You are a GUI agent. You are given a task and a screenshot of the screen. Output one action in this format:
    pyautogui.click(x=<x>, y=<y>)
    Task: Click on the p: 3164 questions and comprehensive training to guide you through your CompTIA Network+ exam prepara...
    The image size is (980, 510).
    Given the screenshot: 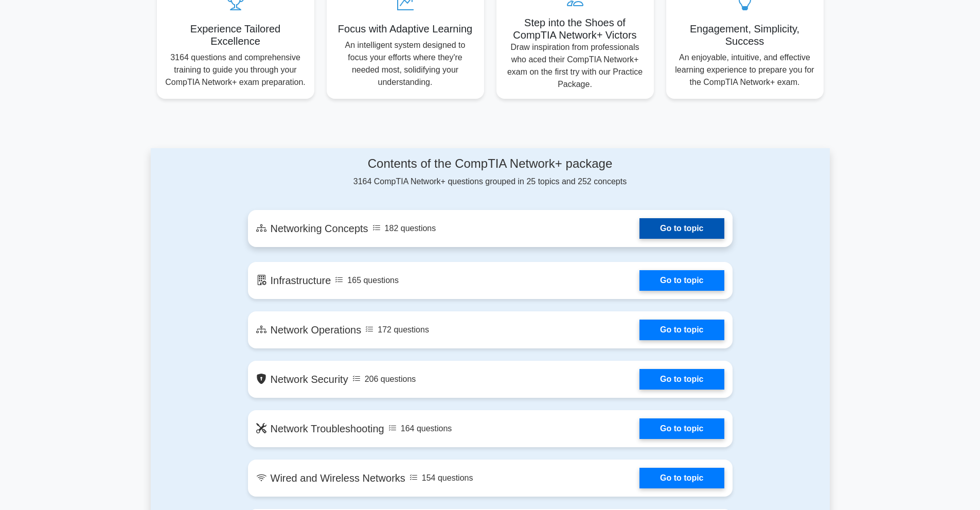 What is the action you would take?
    pyautogui.click(x=235, y=70)
    